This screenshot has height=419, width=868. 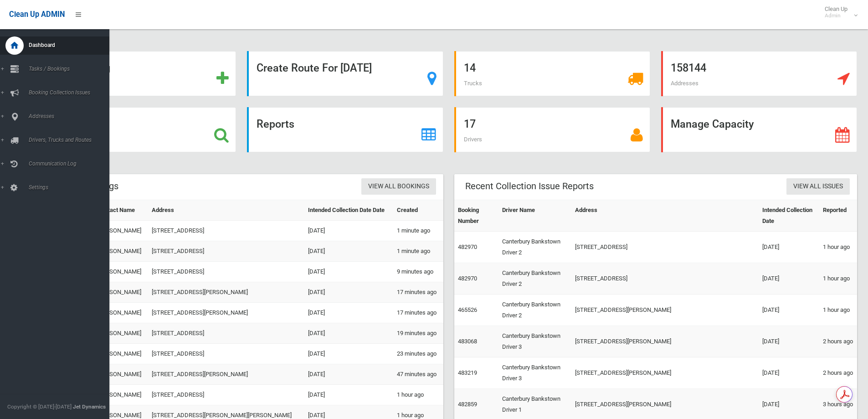 What do you see at coordinates (712, 124) in the screenshot?
I see `strong: Manage Capacity` at bounding box center [712, 124].